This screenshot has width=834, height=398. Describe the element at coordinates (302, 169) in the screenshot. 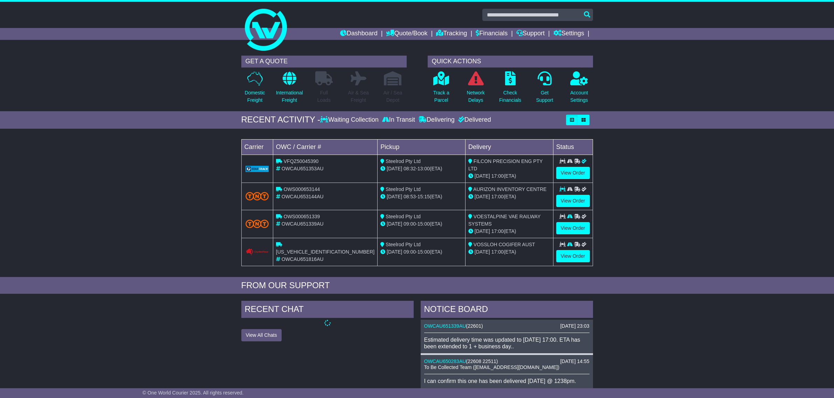

I see `span: OWCAU651353AU` at that location.